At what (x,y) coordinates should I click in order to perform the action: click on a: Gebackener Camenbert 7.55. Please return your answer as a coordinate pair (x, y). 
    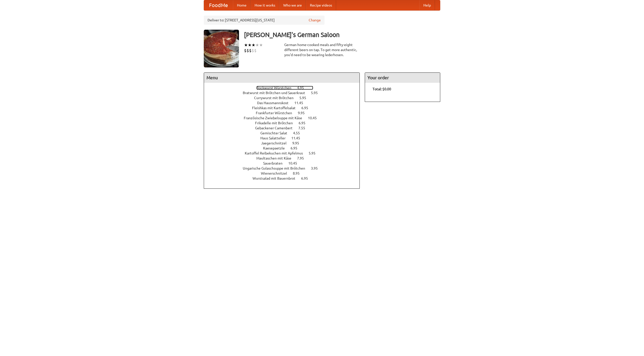
    Looking at the image, I should click on (285, 128).